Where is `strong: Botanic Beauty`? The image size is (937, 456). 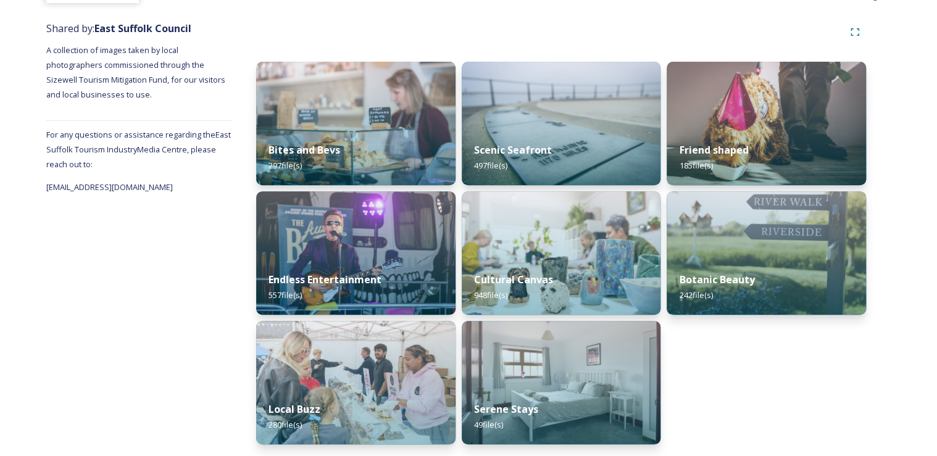 strong: Botanic Beauty is located at coordinates (717, 280).